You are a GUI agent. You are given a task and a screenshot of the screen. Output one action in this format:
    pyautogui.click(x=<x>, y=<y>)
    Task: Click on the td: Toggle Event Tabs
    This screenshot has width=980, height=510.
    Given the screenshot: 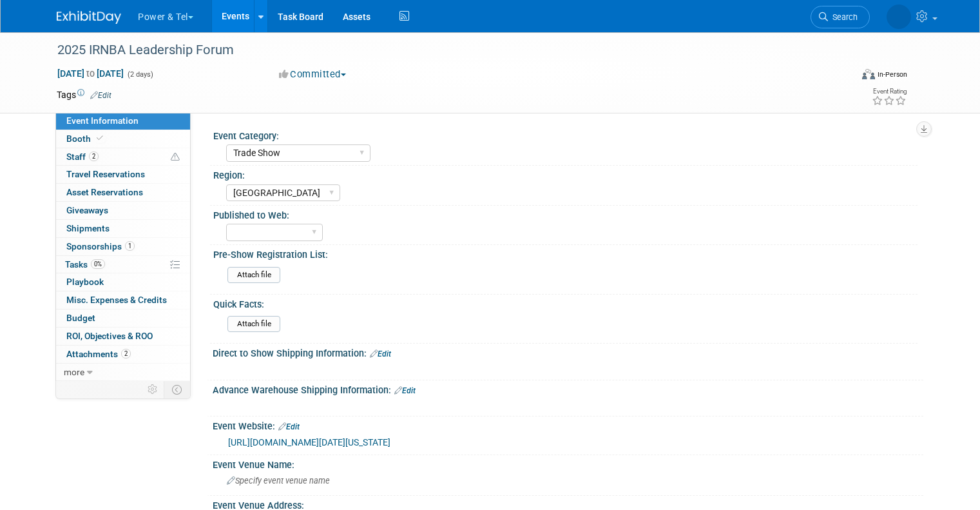 What is the action you would take?
    pyautogui.click(x=177, y=389)
    